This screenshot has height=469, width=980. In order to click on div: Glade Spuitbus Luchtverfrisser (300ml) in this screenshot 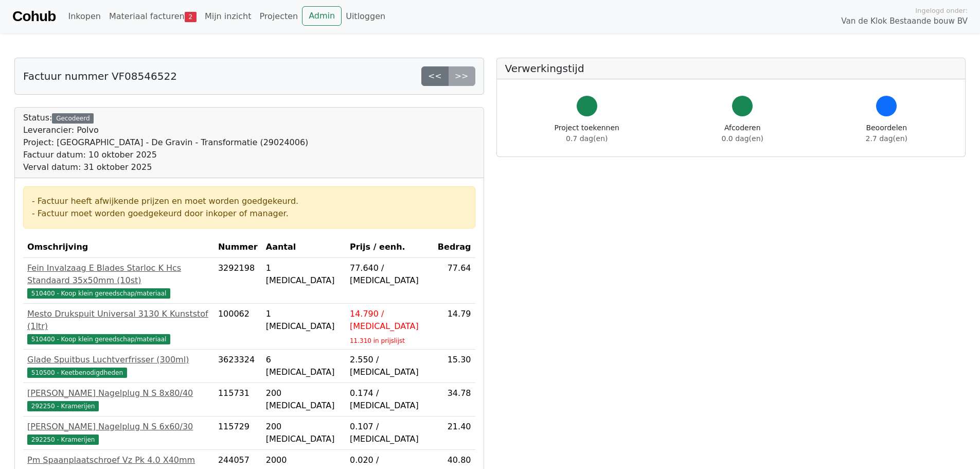, I will do `click(118, 360)`.